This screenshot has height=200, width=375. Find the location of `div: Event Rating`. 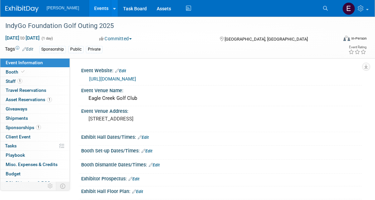

div: Event Rating is located at coordinates (357, 47).